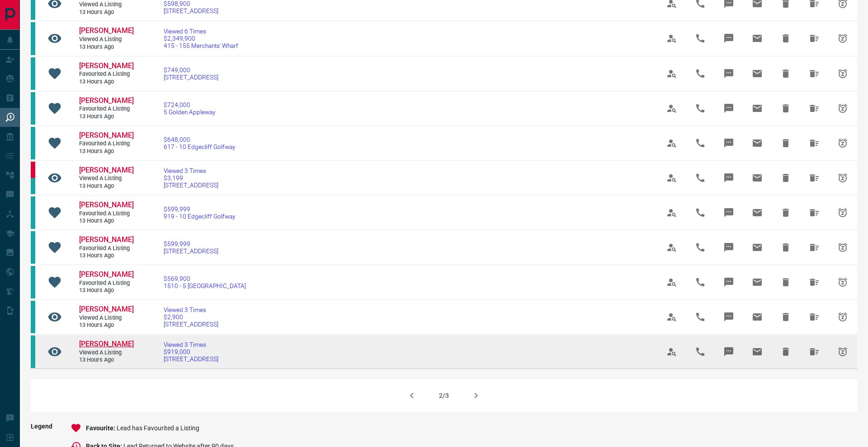 This screenshot has height=447, width=868. I want to click on span: $569,900, so click(205, 279).